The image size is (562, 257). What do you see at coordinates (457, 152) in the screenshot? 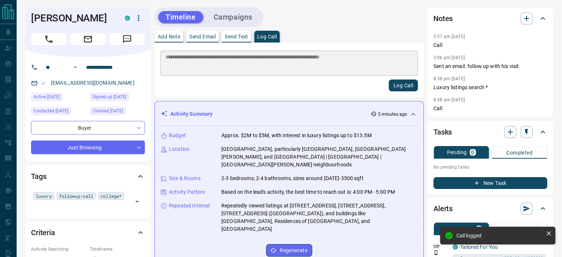
I see `p: Pending` at bounding box center [457, 152].